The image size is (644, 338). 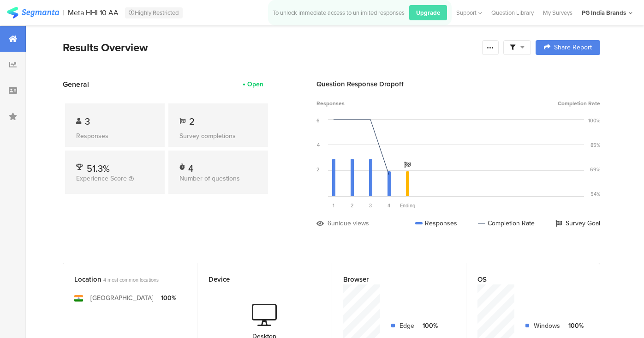 I want to click on div: 2, so click(x=318, y=169).